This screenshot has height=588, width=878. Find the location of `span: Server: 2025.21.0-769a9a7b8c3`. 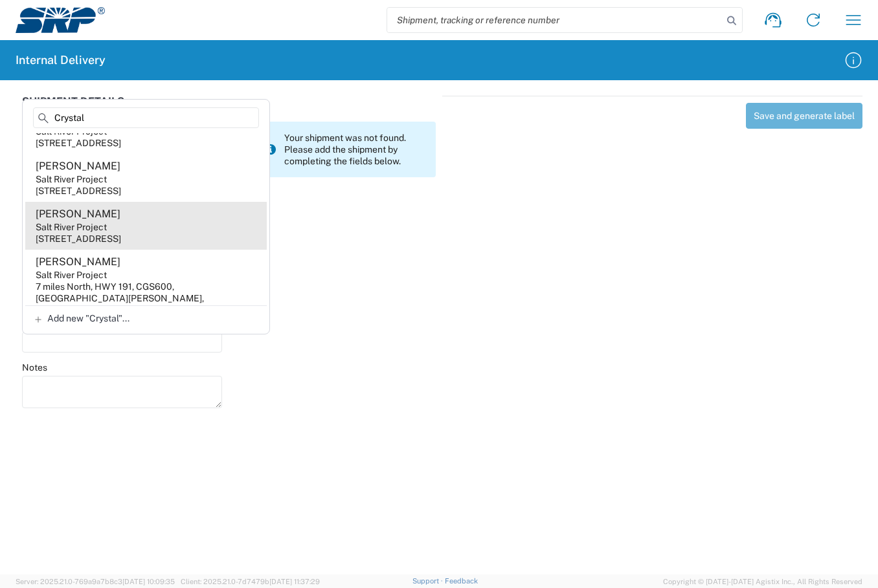

span: Server: 2025.21.0-769a9a7b8c3 is located at coordinates (95, 582).